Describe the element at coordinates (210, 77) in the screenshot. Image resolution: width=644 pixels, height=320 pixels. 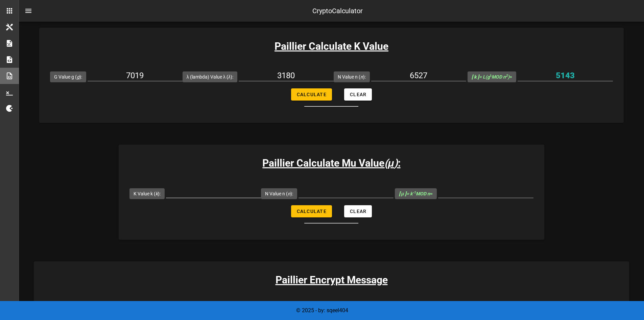
I see `label: λ (lambda) Value λ ( ):` at that location.